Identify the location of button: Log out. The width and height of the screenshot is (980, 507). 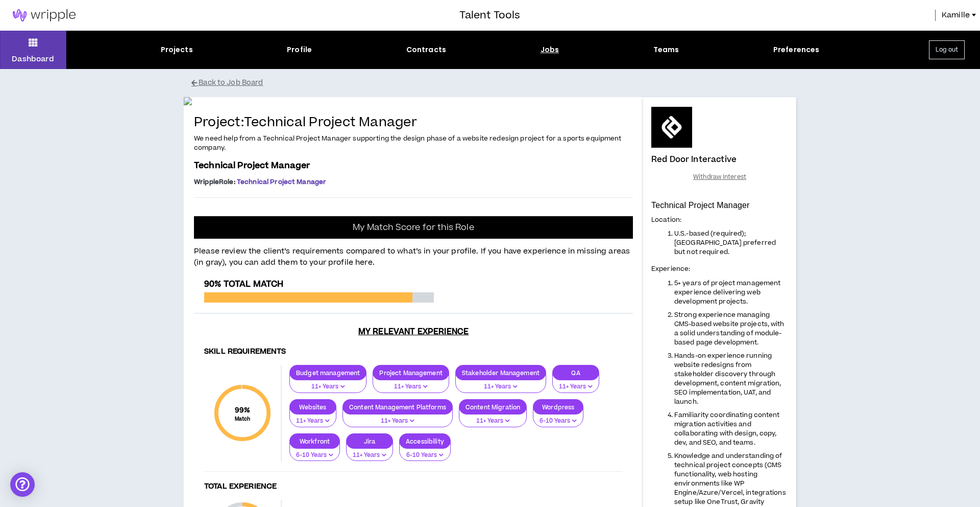
(947, 50).